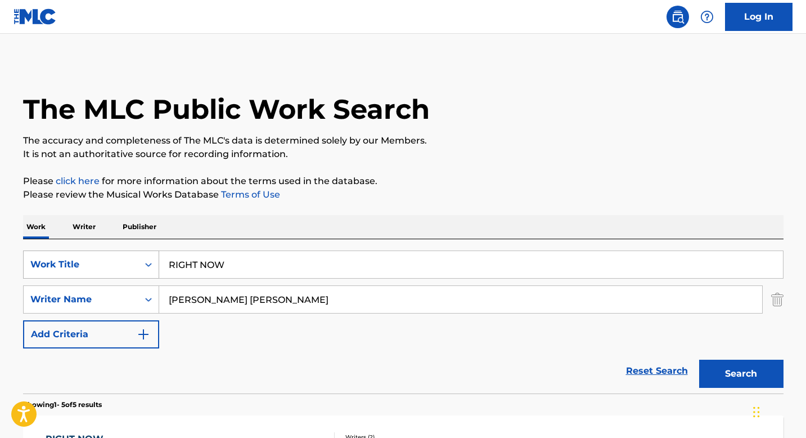 Image resolution: width=806 pixels, height=438 pixels. I want to click on div: Chat Widget, so click(778, 411).